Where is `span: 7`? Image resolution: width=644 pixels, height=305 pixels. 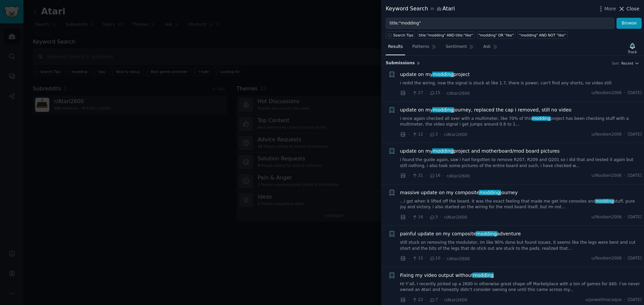 span: 7 is located at coordinates (434, 300).